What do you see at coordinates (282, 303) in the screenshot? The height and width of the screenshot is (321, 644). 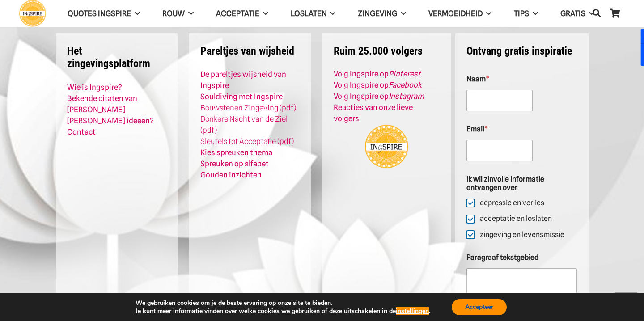 I see `p: We gebruiken cookies om je de beste ervaring op onze site te bieden.` at bounding box center [282, 303].